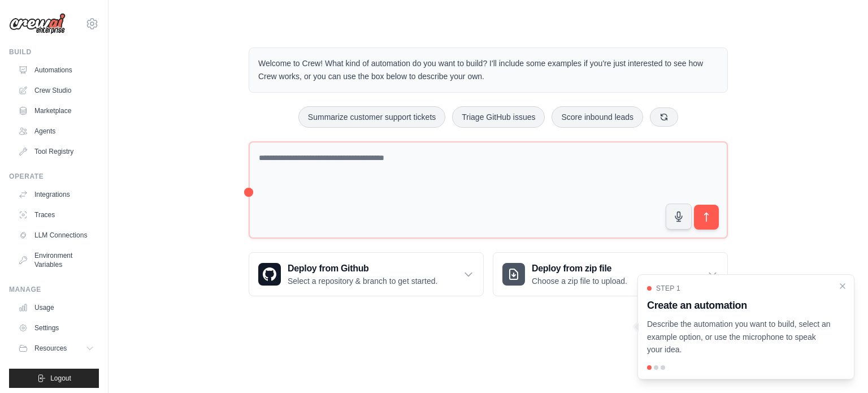 The width and height of the screenshot is (868, 393). Describe the element at coordinates (51, 348) in the screenshot. I see `span: Resources` at that location.